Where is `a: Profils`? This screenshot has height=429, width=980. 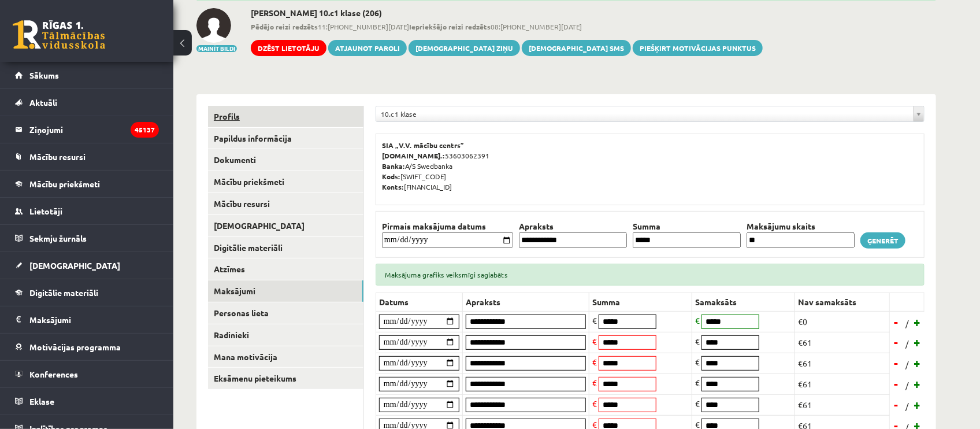 a: Profils is located at coordinates (286, 116).